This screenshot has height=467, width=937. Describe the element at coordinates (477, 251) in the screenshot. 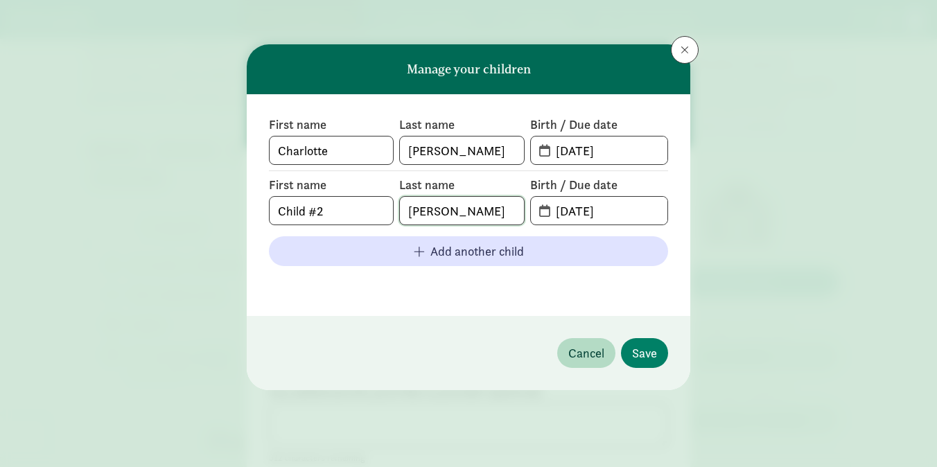

I see `span: Add another child` at that location.